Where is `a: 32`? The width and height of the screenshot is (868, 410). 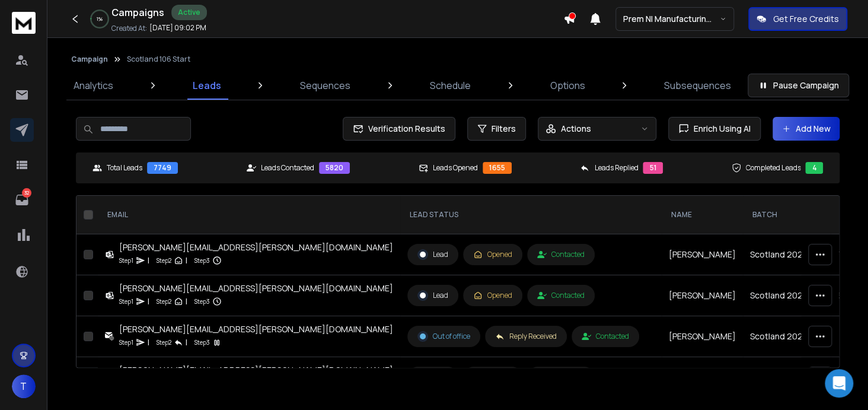
a: 32 is located at coordinates (22, 200).